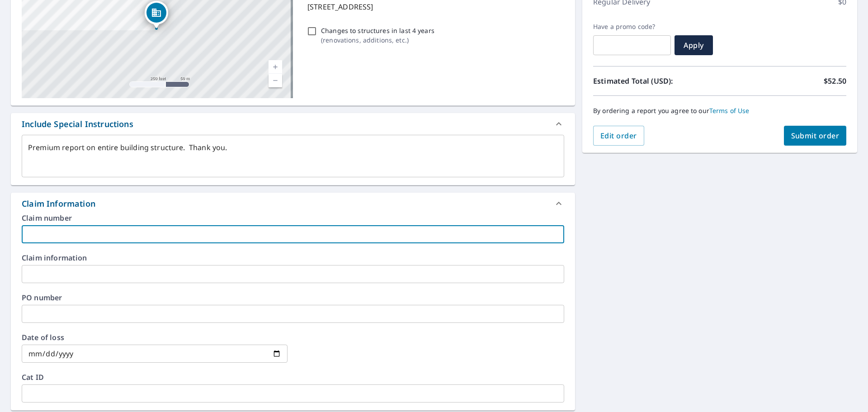 The width and height of the screenshot is (868, 412). Describe the element at coordinates (656, 81) in the screenshot. I see `p: Estimated Total (USD):` at that location.